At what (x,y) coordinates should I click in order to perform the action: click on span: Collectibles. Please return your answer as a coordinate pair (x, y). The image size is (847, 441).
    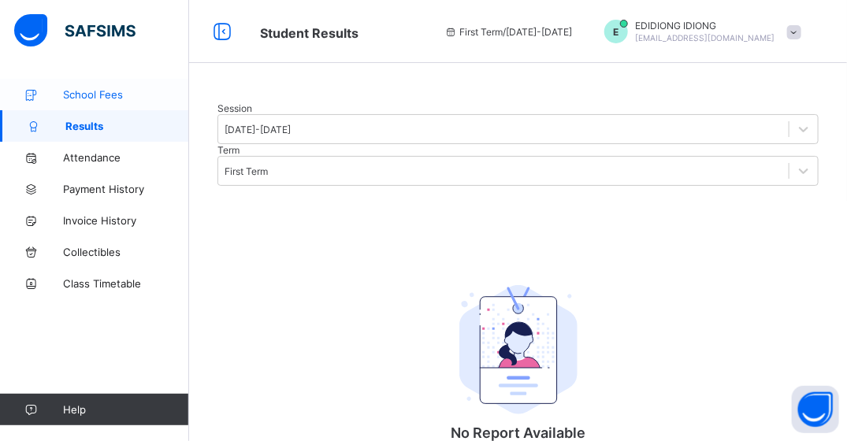
    Looking at the image, I should click on (126, 252).